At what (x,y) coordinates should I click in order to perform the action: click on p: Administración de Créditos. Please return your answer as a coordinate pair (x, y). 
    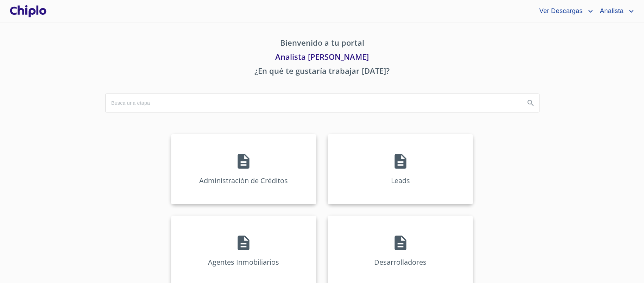
    Looking at the image, I should click on (244, 181).